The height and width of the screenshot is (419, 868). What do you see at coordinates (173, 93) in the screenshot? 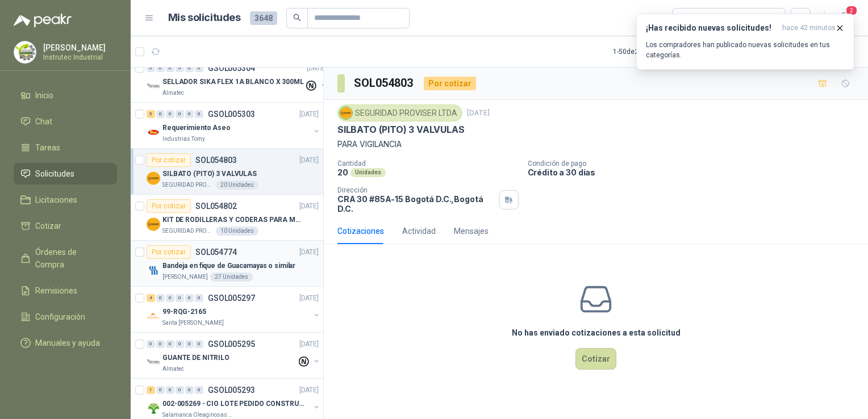
I see `p: Almatec` at bounding box center [173, 93].